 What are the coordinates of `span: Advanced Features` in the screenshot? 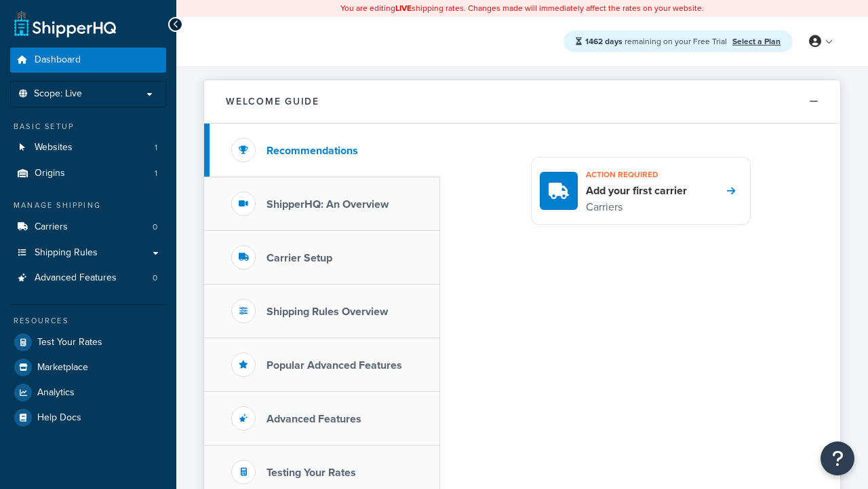 It's located at (76, 278).